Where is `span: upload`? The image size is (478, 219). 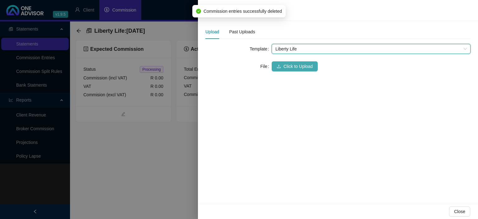
span: upload is located at coordinates (279, 66).